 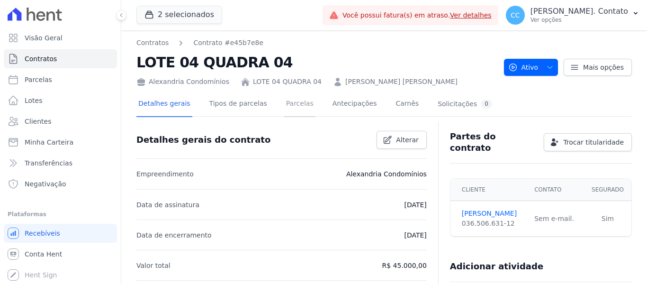 What do you see at coordinates (38, 80) in the screenshot?
I see `span: Parcelas` at bounding box center [38, 80].